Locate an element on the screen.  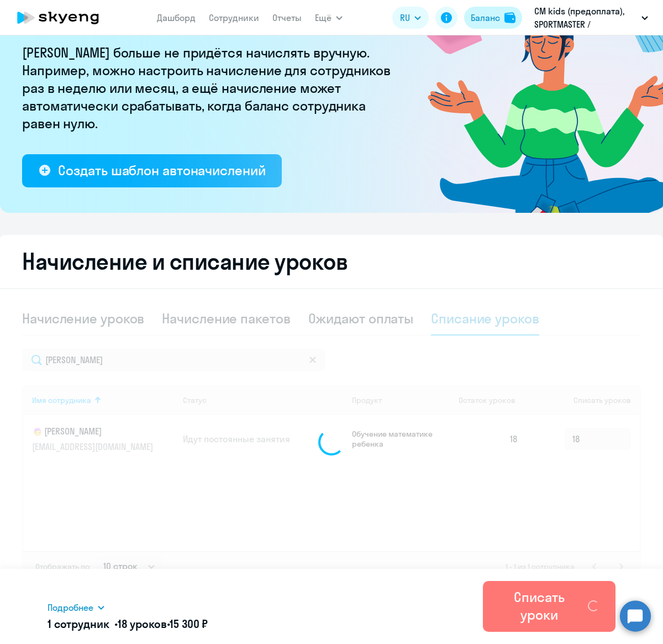
div: Списать уроки is located at coordinates (539, 606).